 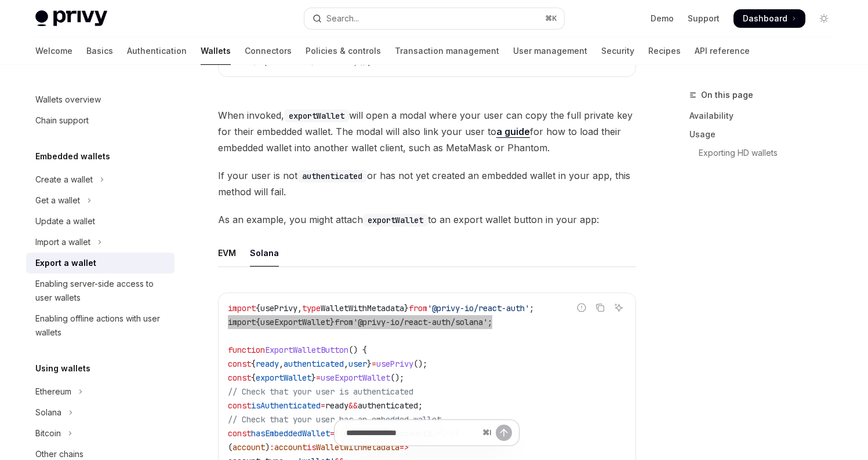 What do you see at coordinates (504, 433) in the screenshot?
I see `button: Send message` at bounding box center [504, 433].